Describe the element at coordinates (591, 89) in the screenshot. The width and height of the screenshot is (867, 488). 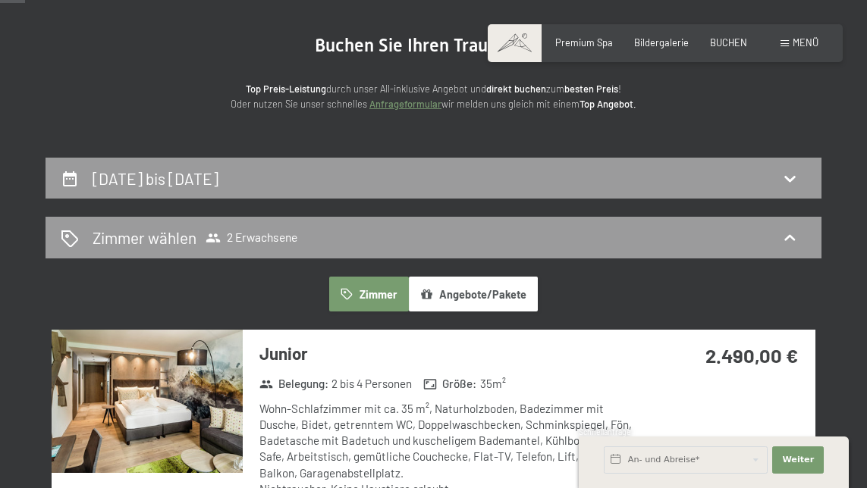
I see `strong: besten Preis` at that location.